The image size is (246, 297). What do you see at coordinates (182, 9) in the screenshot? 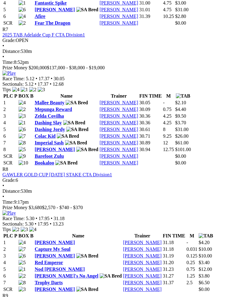
I see `span: $31.00` at bounding box center [182, 9].